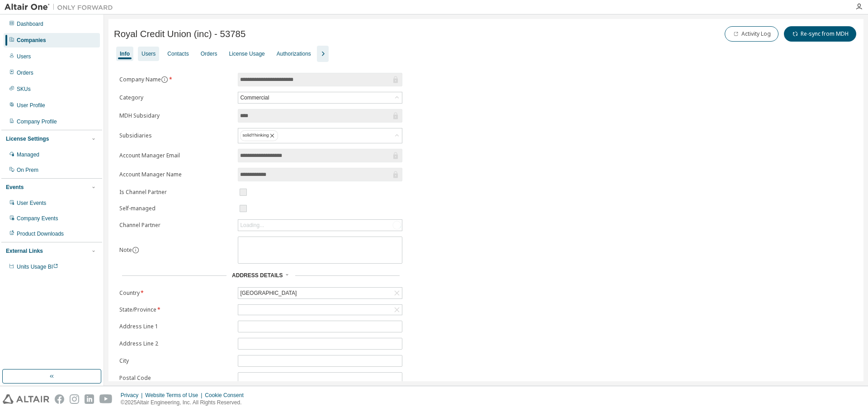 The width and height of the screenshot is (868, 412). What do you see at coordinates (176, 293) in the screenshot?
I see `label: Country` at bounding box center [176, 293].